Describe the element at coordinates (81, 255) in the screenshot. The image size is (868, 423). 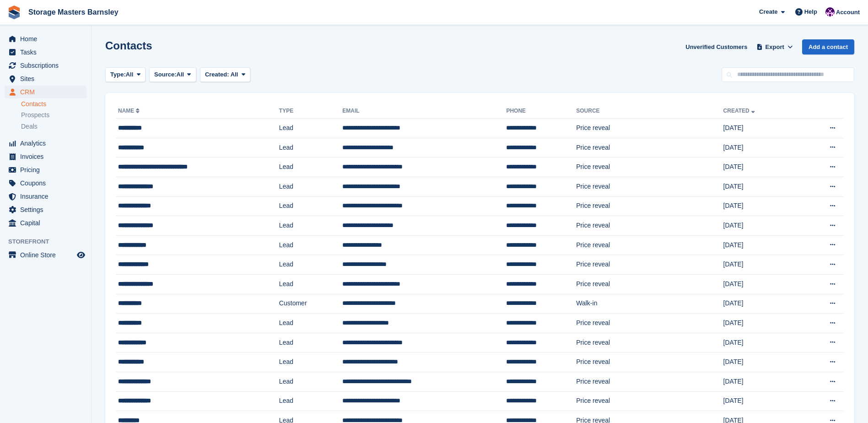
I see `a: Preview store` at that location.